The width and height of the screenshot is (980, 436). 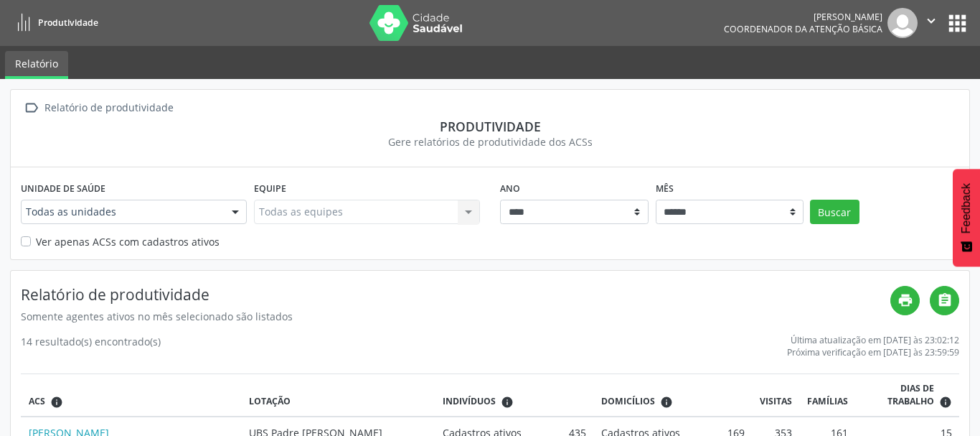 What do you see at coordinates (510, 188) in the screenshot?
I see `label: Ano` at bounding box center [510, 188].